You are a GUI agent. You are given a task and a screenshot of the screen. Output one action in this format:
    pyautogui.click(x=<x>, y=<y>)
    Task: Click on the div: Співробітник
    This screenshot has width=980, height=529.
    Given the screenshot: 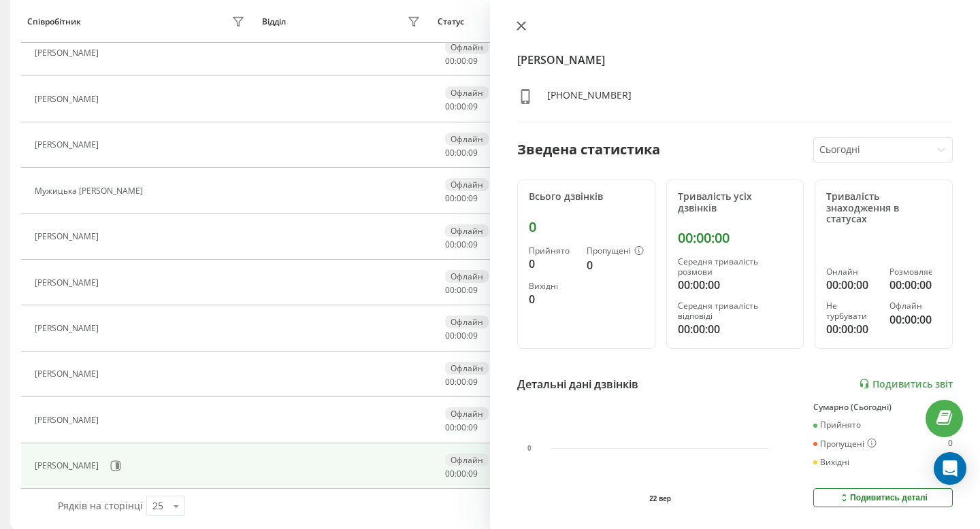 What is the action you would take?
    pyautogui.click(x=54, y=21)
    